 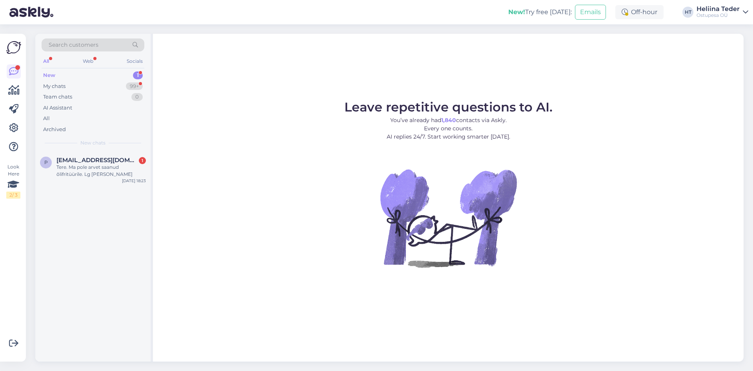 I want to click on div: Heliina Teder, so click(x=719, y=9).